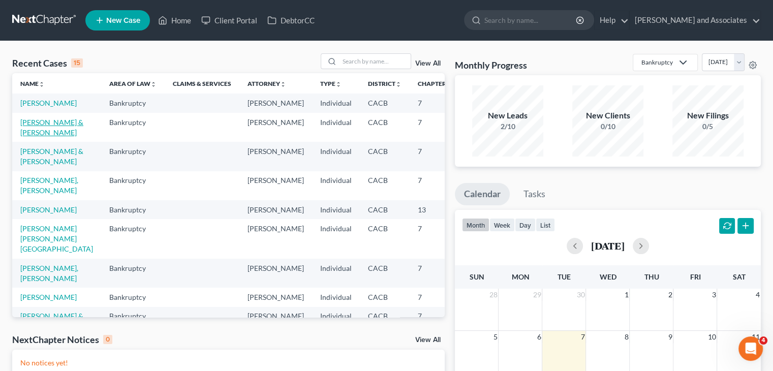 Image resolution: width=773 pixels, height=371 pixels. What do you see at coordinates (626, 337) in the screenshot?
I see `span: 8` at bounding box center [626, 337].